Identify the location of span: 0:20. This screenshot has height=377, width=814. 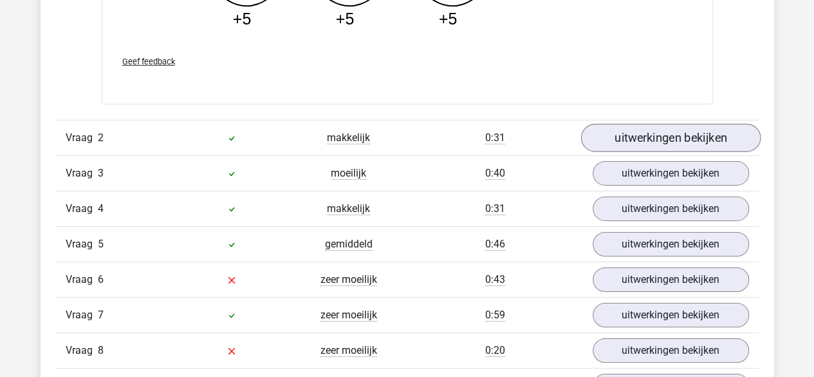
(495, 350).